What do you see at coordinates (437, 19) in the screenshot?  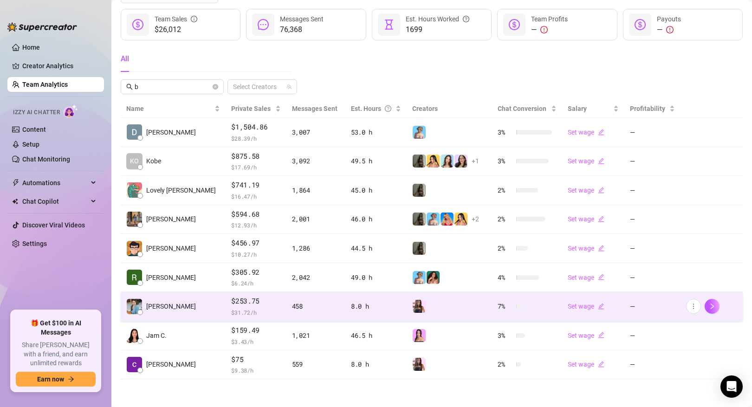 I see `div: Est. Hours Worked` at bounding box center [437, 19].